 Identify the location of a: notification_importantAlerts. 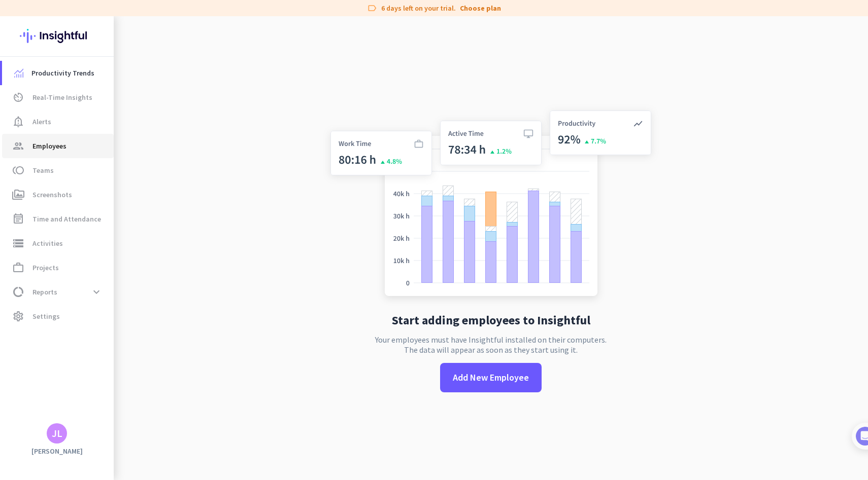
(58, 122).